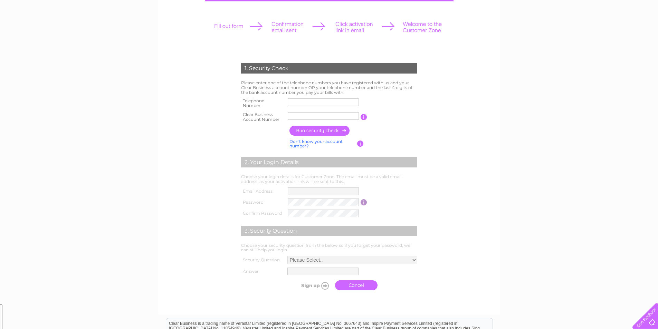  What do you see at coordinates (263, 214) in the screenshot?
I see `th: Confirm Password` at bounding box center [263, 214].